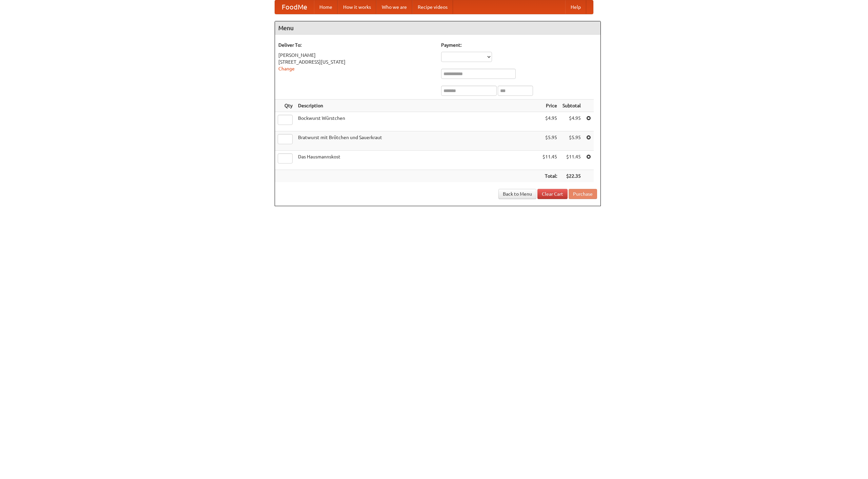 The width and height of the screenshot is (868, 479). Describe the element at coordinates (418, 160) in the screenshot. I see `td: Das Hausmannskost` at that location.